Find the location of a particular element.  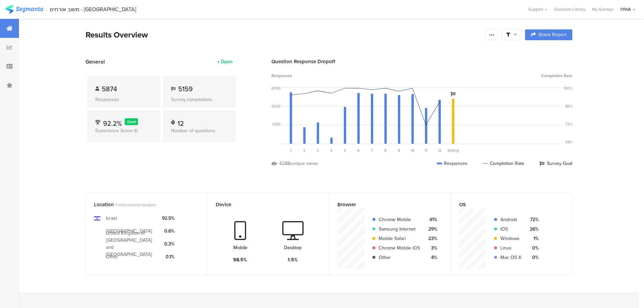

span: 6 is located at coordinates (358, 150).